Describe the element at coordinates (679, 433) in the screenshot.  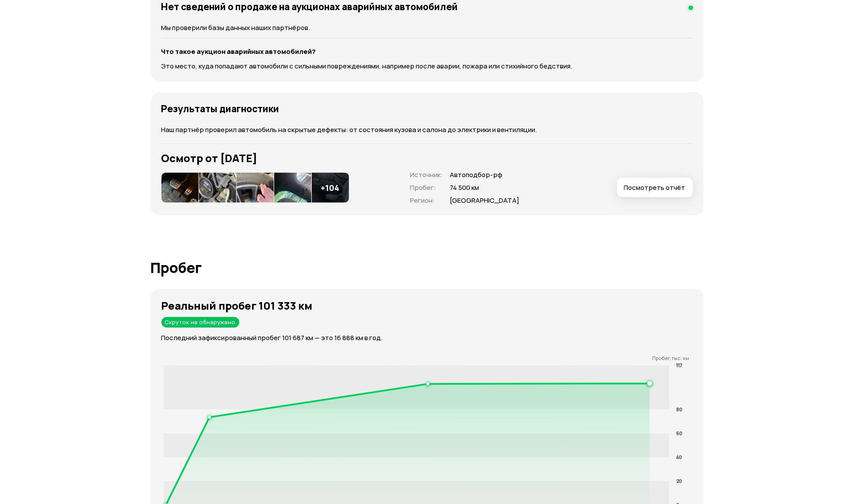
I see `tspan: 60` at that location.